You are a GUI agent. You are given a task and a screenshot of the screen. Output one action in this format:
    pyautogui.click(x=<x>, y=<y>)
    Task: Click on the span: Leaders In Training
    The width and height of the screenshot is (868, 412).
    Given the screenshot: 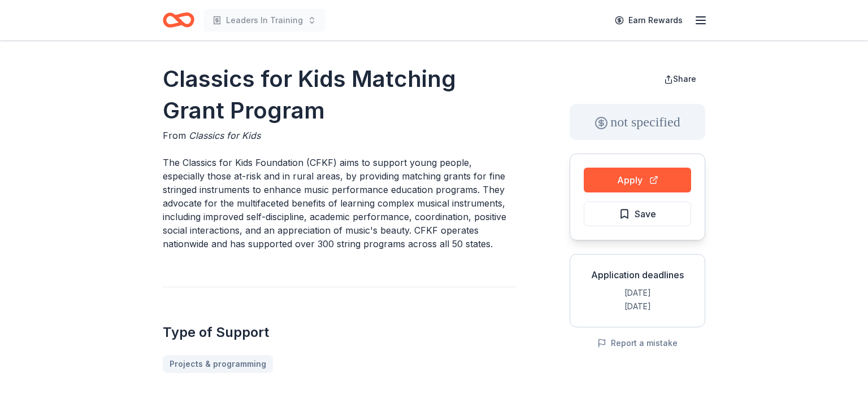 What is the action you would take?
    pyautogui.click(x=265, y=20)
    